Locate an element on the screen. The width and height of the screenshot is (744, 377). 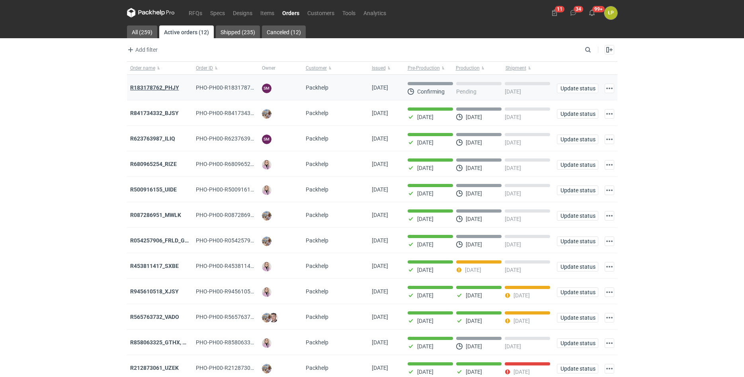
span: 27/08/2025 is located at coordinates (380, 342).